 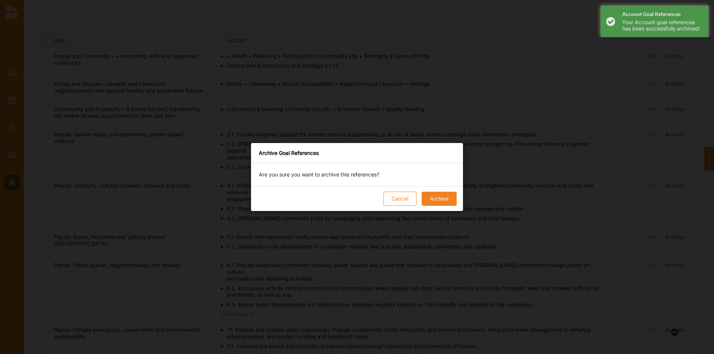 I want to click on button: Cancel, so click(x=400, y=199).